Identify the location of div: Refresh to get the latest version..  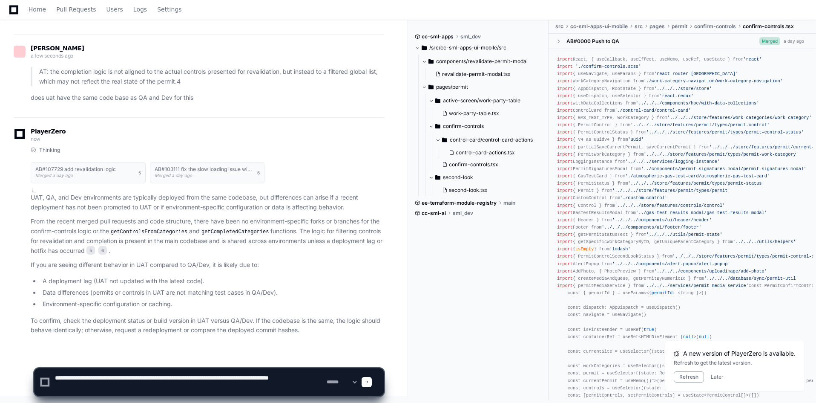
(735, 363).